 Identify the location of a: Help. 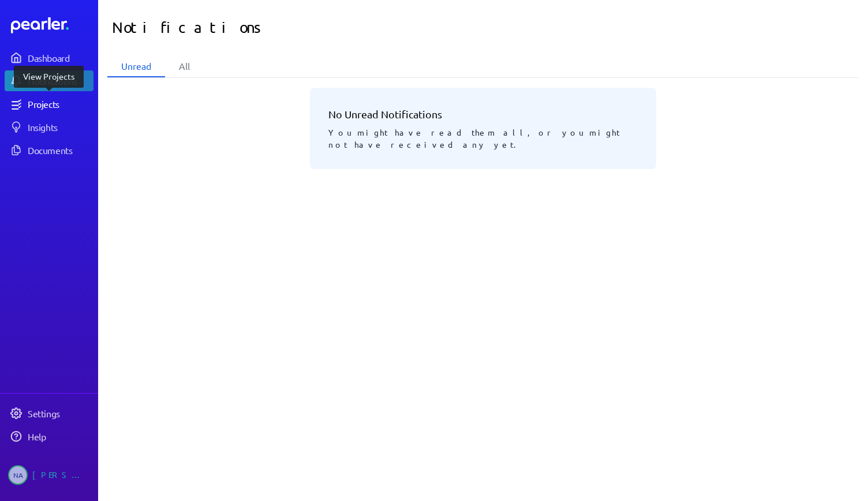
(49, 436).